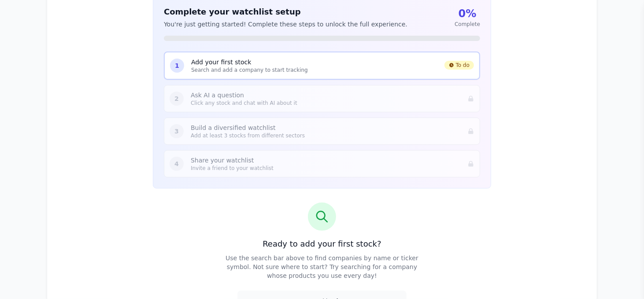 The image size is (644, 299). Describe the element at coordinates (314, 70) in the screenshot. I see `p: Search and add a company to start tracking` at that location.